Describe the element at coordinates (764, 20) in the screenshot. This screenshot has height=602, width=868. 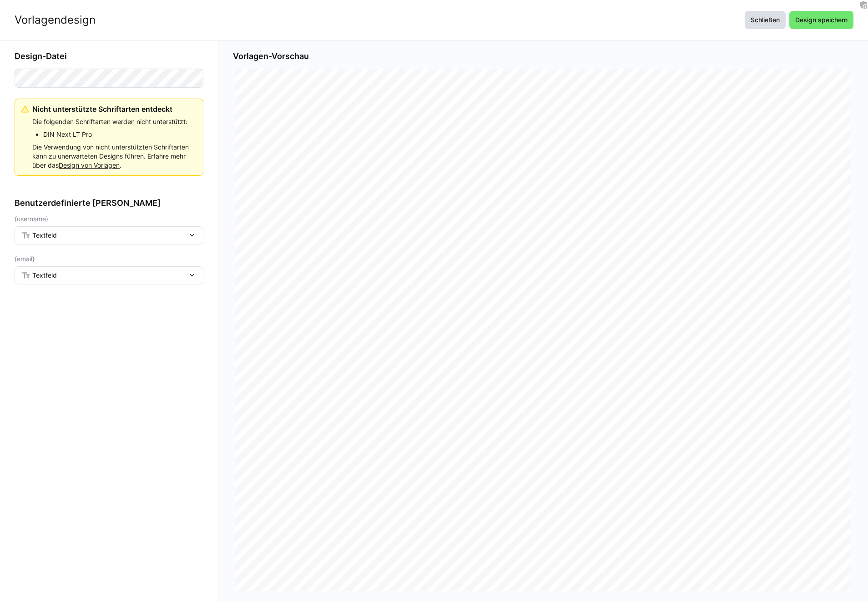
I see `span: Schließen` at that location.